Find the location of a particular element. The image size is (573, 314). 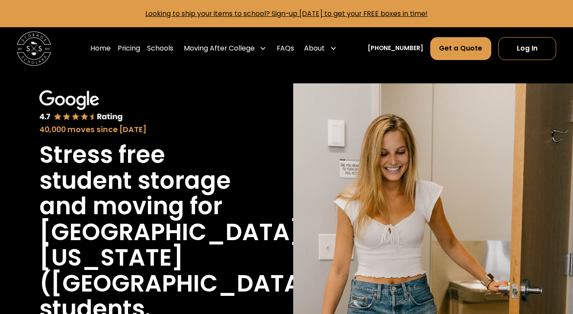

a: Home is located at coordinates (100, 48).